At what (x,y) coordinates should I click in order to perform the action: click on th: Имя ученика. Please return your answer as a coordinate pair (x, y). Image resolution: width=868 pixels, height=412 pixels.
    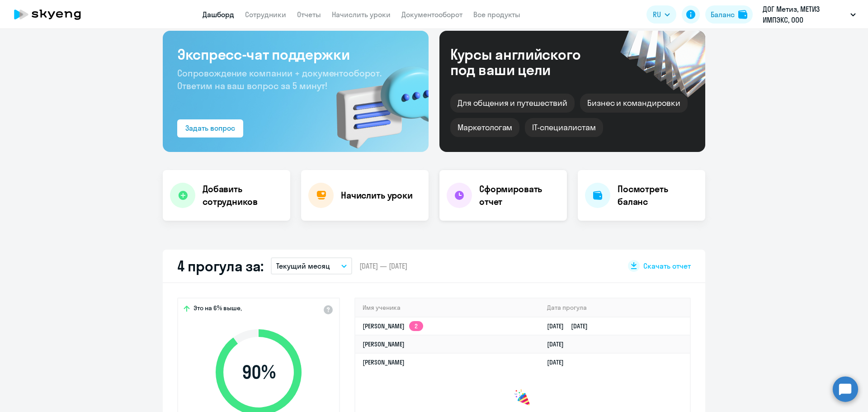
    Looking at the image, I should click on (447, 308).